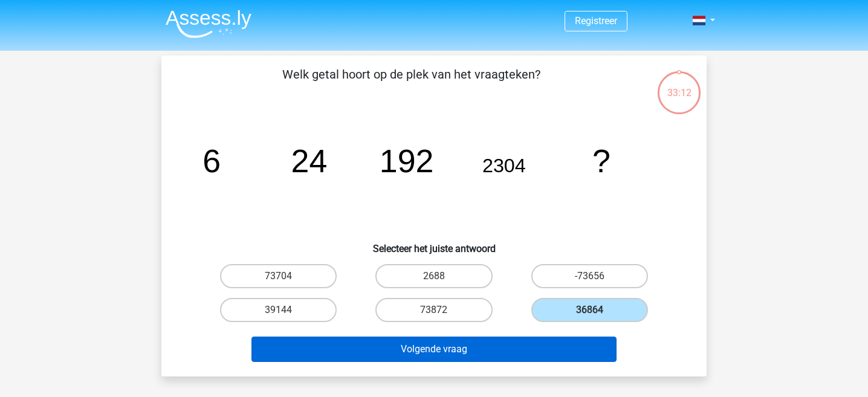 Image resolution: width=868 pixels, height=397 pixels. I want to click on label: 2688, so click(433, 276).